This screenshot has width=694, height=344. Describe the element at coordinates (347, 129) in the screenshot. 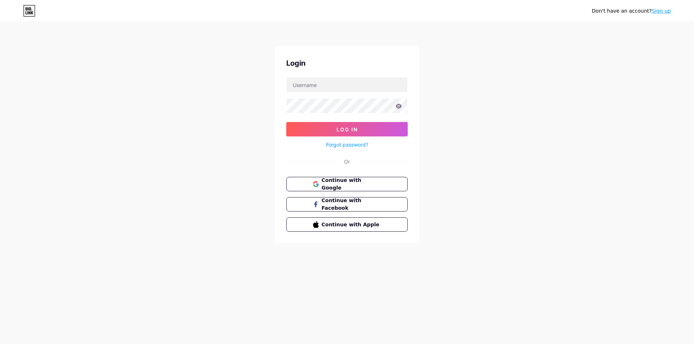

I see `button: Log In` at that location.